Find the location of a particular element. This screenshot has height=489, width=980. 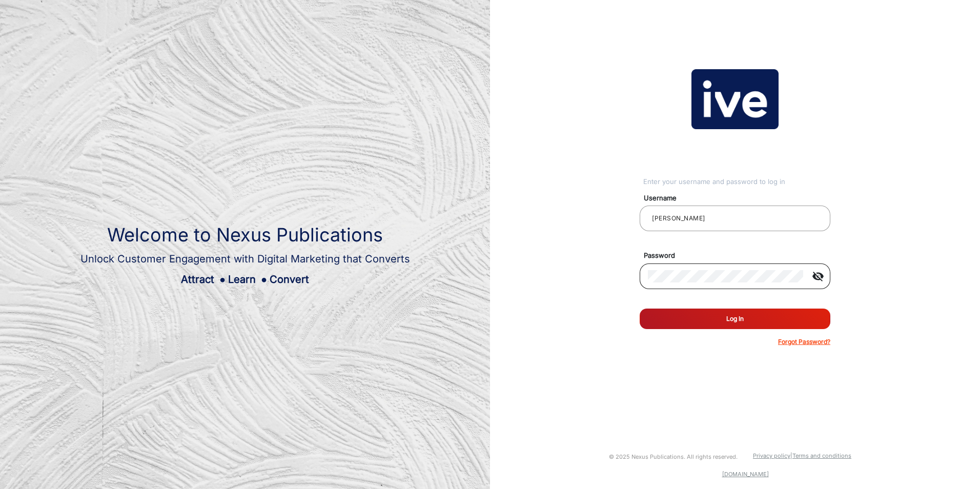

p: Forgot Password? is located at coordinates (804, 342).